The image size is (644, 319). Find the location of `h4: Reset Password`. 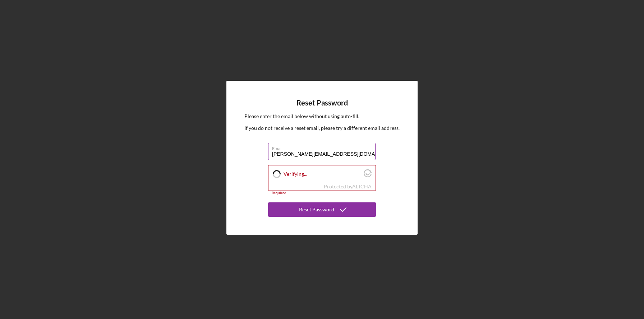

h4: Reset Password is located at coordinates (322, 102).